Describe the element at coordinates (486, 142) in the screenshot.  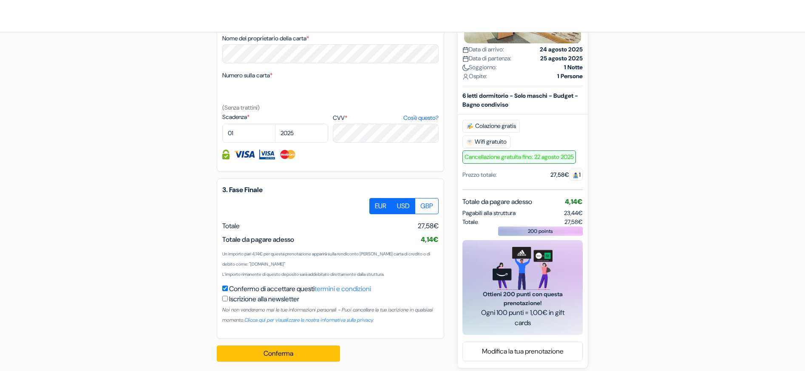
I see `span: Wifi gratuito` at that location.